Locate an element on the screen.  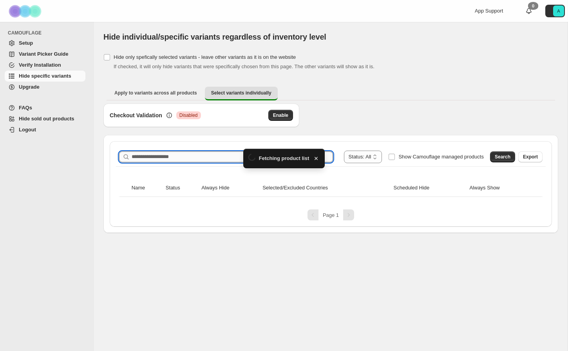
span: Hide sold out products is located at coordinates (47, 118).